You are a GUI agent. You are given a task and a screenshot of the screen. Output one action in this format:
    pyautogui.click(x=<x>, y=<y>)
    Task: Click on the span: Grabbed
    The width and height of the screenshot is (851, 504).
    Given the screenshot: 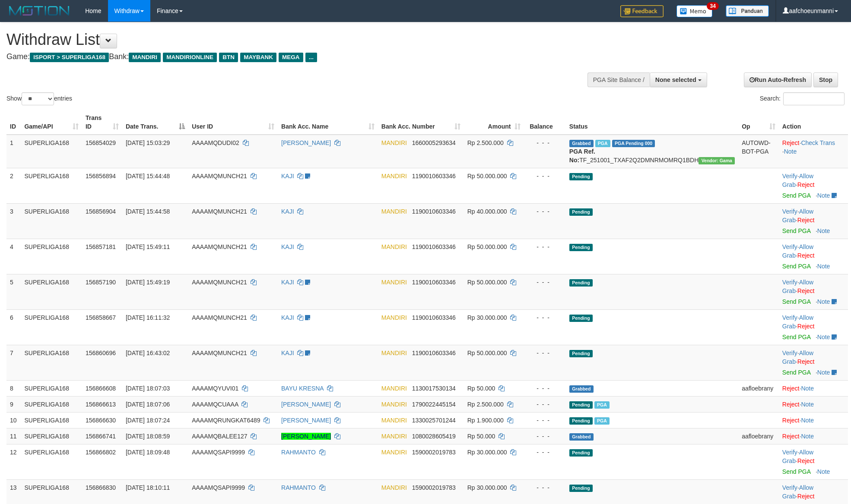 What is the action you would take?
    pyautogui.click(x=581, y=143)
    